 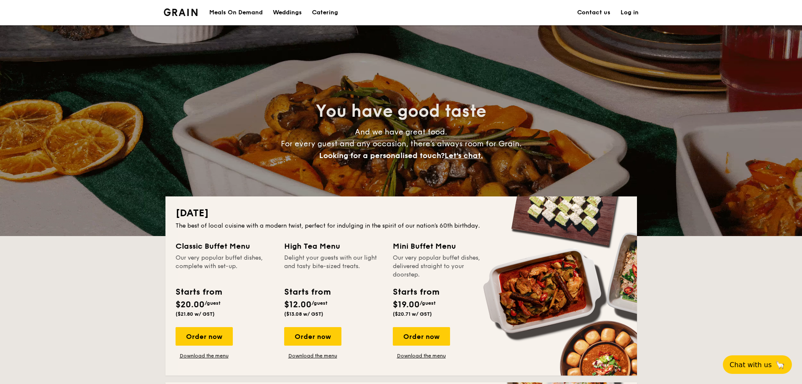 What do you see at coordinates (401, 226) in the screenshot?
I see `div: The best of local cuisine with a modern twist, perfect for indulging in the spirit of our nation’...` at bounding box center [401, 226].